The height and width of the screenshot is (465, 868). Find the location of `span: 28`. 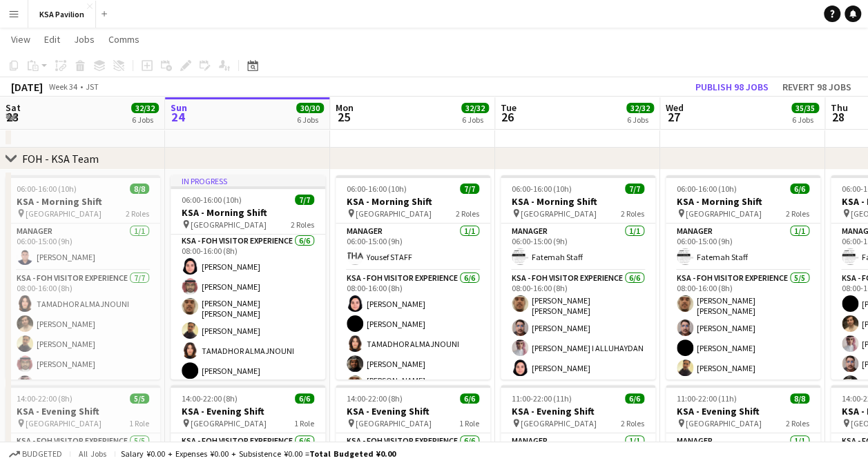

span: 28 is located at coordinates (838, 117).